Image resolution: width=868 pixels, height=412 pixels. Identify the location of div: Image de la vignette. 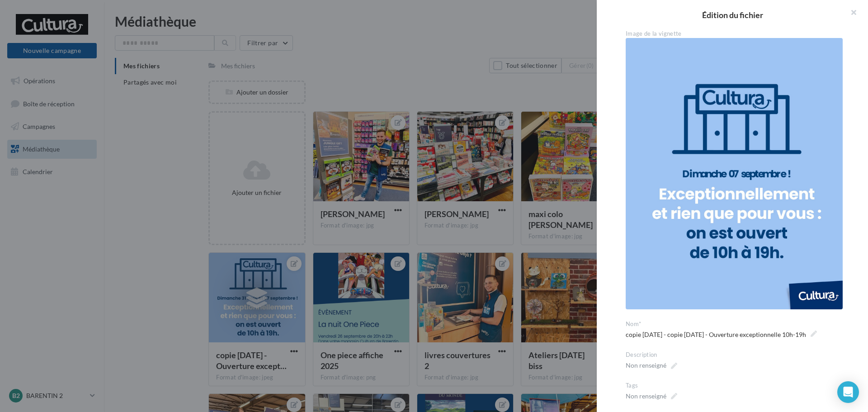
(736, 34).